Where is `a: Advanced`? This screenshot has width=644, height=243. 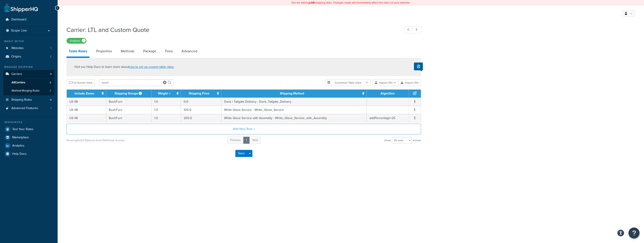
a: Advanced is located at coordinates (189, 51).